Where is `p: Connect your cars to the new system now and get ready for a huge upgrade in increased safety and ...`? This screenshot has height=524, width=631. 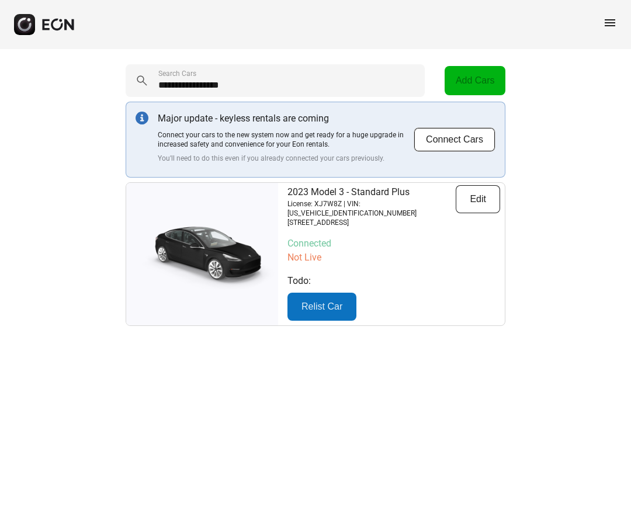 p: Connect your cars to the new system now and get ready for a huge upgrade in increased safety and ... is located at coordinates (286, 140).